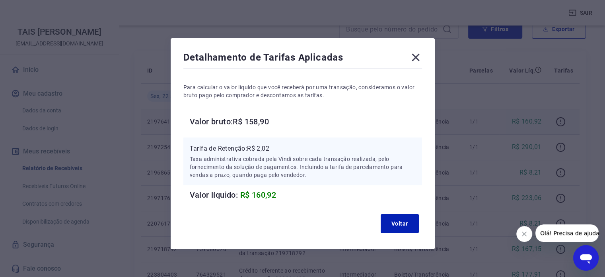 This screenshot has height=277, width=605. What do you see at coordinates (303, 59) in the screenshot?
I see `div: Detalhamento de Tarifas Aplicadas` at bounding box center [303, 59].